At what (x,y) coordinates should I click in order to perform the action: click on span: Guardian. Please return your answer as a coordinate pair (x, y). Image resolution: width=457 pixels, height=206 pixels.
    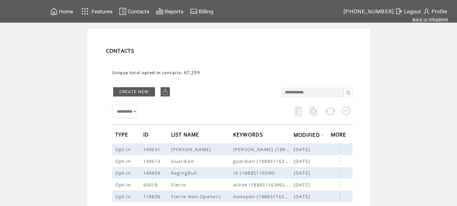
    Looking at the image, I should click on (183, 161).